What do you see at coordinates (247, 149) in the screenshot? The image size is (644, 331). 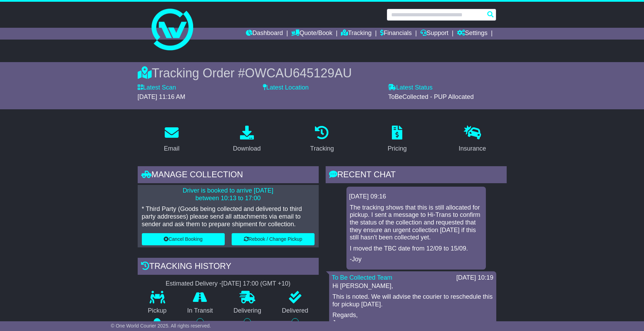 I see `div: Download` at bounding box center [247, 149].